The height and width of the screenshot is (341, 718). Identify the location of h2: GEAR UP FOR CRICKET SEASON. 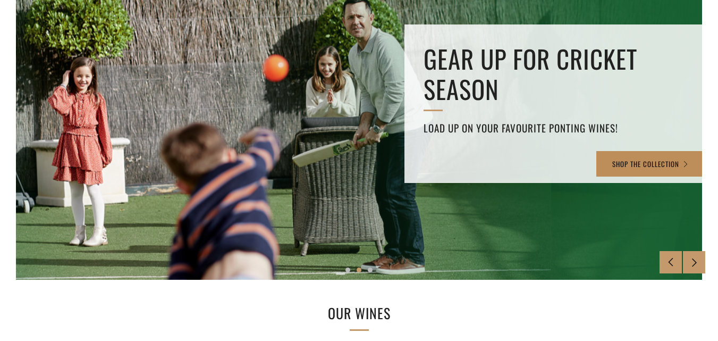
(553, 74).